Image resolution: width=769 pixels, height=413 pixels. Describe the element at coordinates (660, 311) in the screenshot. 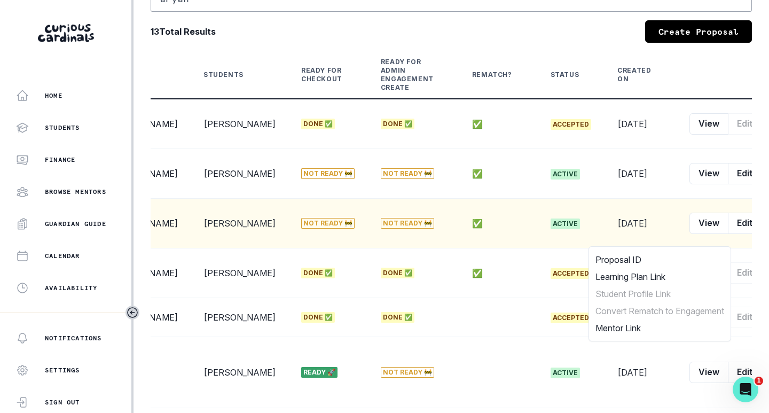

I see `button: Convert Rematch to Engagement` at that location.